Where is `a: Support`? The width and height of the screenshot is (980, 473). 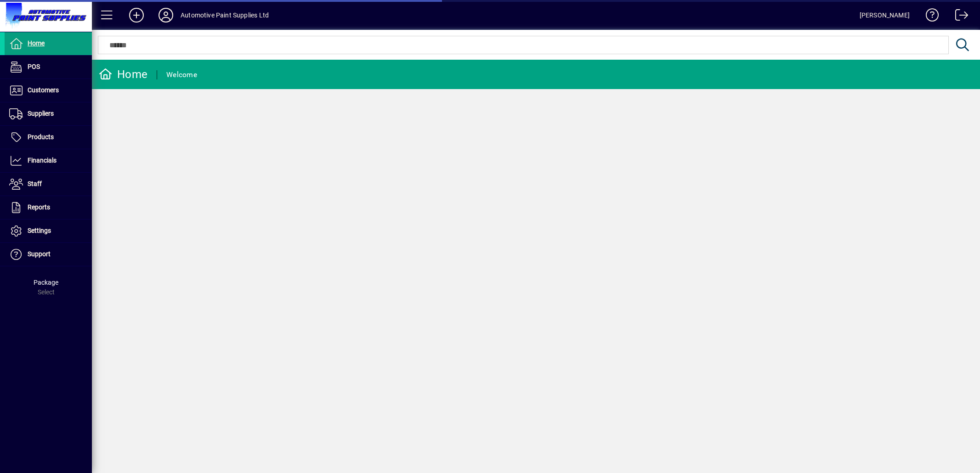 a: Support is located at coordinates (48, 254).